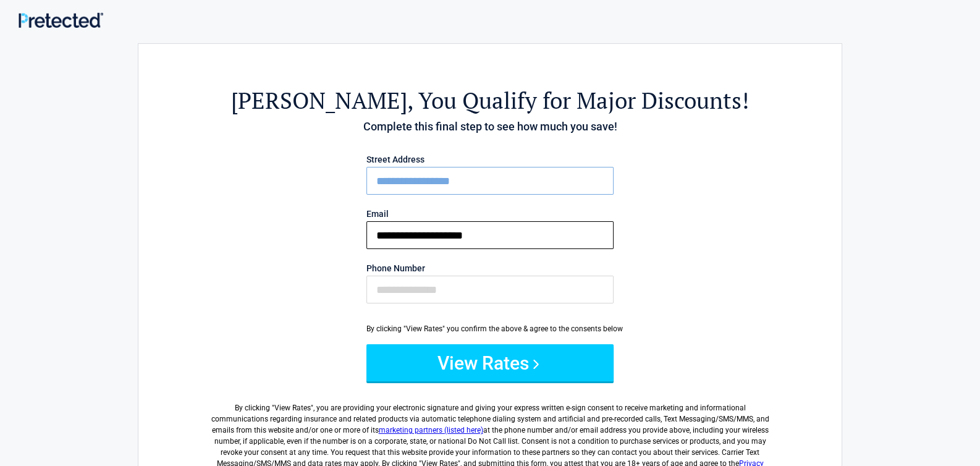 The height and width of the screenshot is (466, 980). What do you see at coordinates (490, 363) in the screenshot?
I see `button: View Rates` at bounding box center [490, 363].